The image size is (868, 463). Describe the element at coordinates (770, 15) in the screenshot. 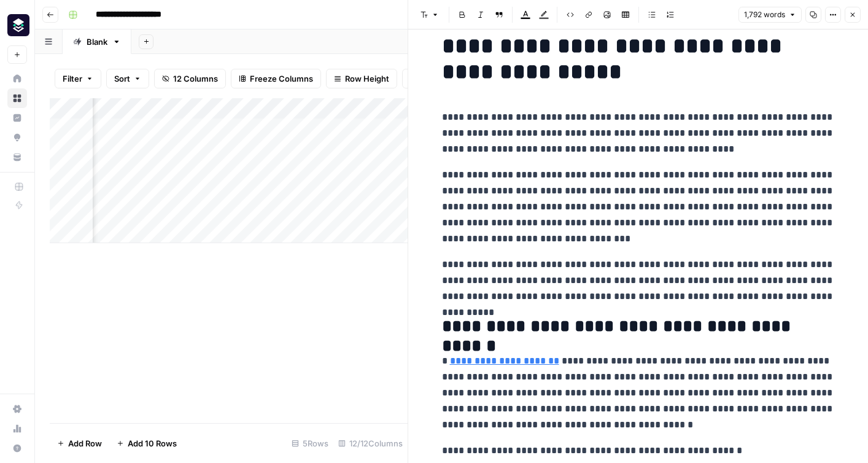

I see `button: 1,792 words` at that location.